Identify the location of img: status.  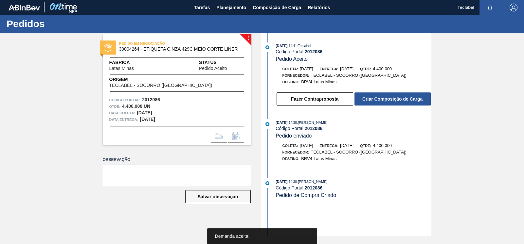
(108, 48).